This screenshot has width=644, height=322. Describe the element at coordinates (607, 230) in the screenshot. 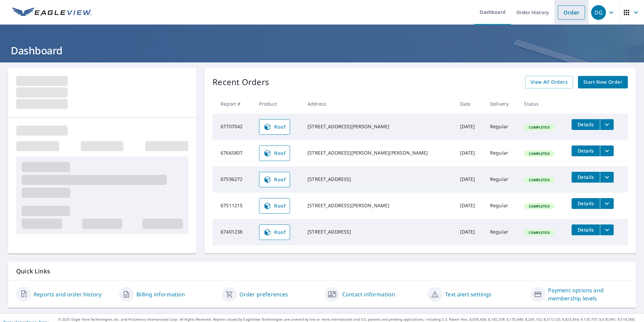

I see `button: filesDropdownBtn-67401238` at that location.